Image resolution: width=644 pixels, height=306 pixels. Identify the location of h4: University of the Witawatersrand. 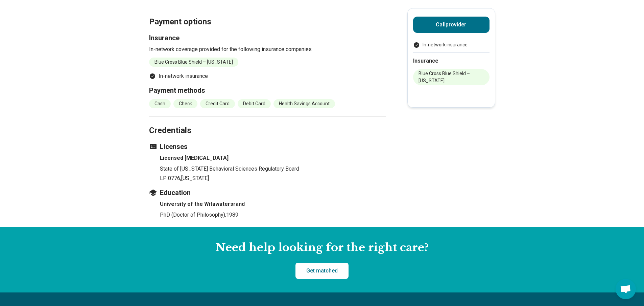
(273, 204).